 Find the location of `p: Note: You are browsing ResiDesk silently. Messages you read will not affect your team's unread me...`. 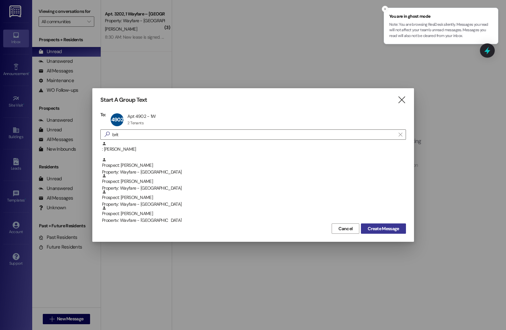

p: Note: You are browsing ResiDesk silently. Messages you read will not affect your team's unread me... is located at coordinates (441, 30).